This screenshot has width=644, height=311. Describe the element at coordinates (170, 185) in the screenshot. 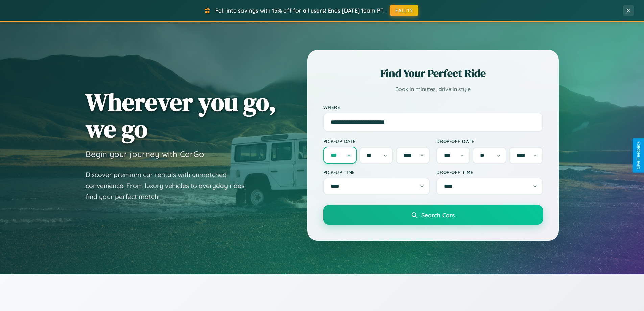

I see `p: Discover premium car rentals with unmatched convenience. From luxury vehicles to everyday rides, ...` at that location.